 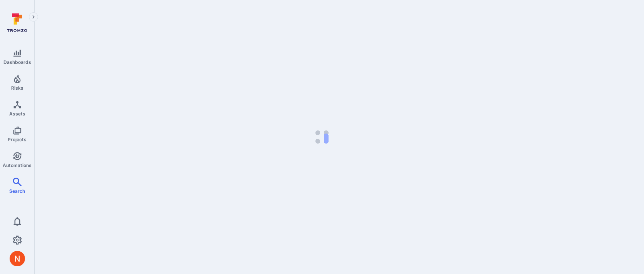 I want to click on span: Search, so click(x=17, y=191).